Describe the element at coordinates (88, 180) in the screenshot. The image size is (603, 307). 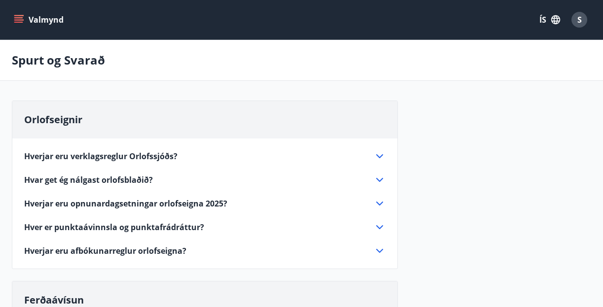
I see `span: Hvar get ég nálgast orlofsblaðið?` at that location.